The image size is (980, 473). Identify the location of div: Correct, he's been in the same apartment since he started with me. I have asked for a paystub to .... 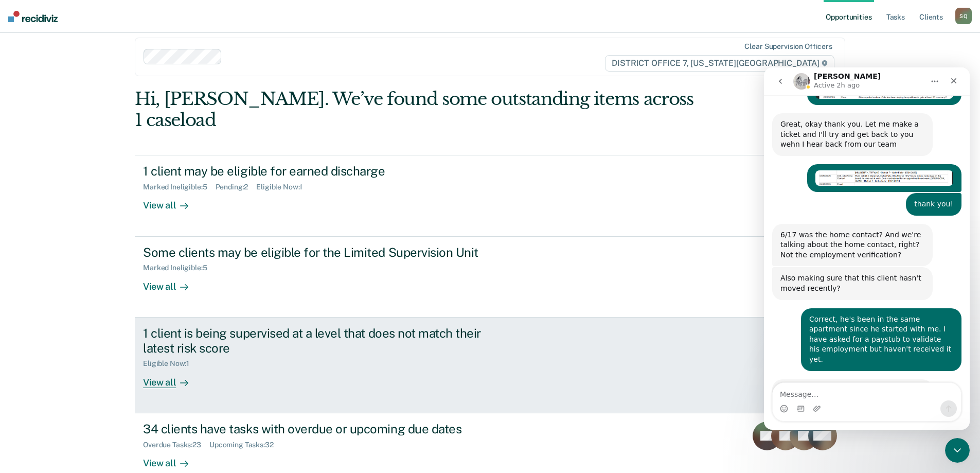
(117, 272).